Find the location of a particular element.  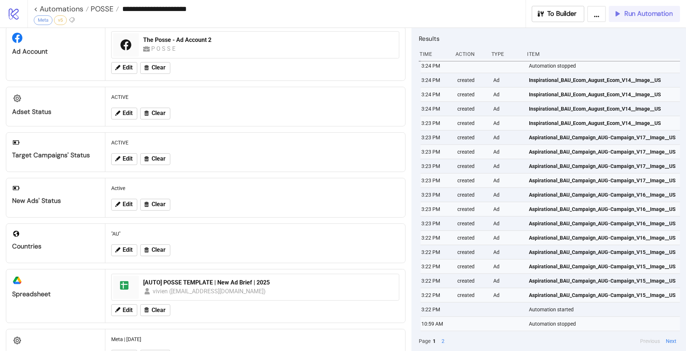

div: Action is located at coordinates (470, 54).